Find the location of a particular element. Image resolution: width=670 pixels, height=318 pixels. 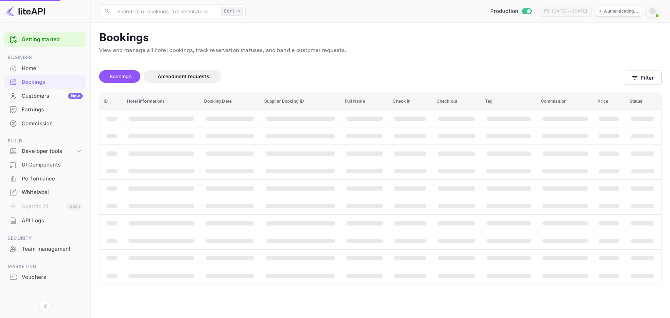

a: Team management is located at coordinates (45, 248).